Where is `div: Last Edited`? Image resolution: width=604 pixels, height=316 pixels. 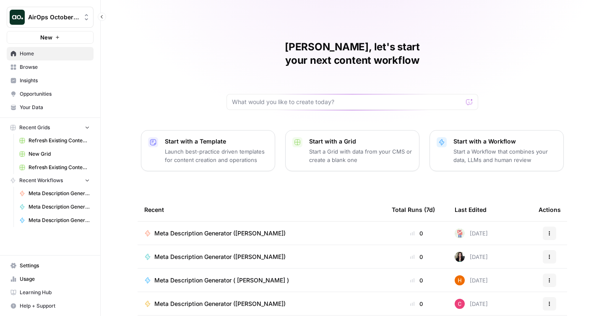
div: Last Edited is located at coordinates (471, 209).